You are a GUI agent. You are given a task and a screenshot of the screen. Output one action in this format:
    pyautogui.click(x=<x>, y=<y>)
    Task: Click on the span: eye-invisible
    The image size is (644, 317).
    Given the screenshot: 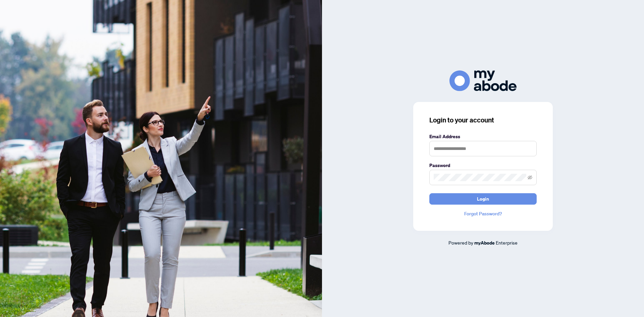 What is the action you would take?
    pyautogui.click(x=530, y=177)
    